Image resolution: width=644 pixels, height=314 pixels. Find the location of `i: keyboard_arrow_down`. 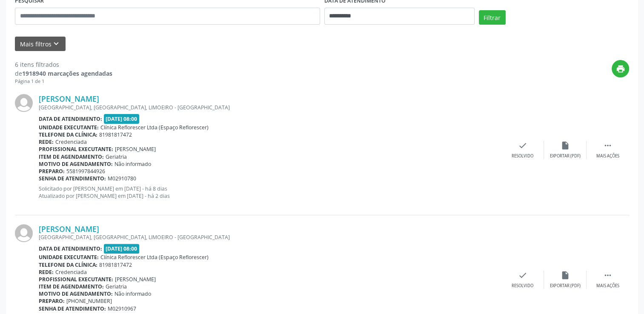

i: keyboard_arrow_down is located at coordinates (56, 44).